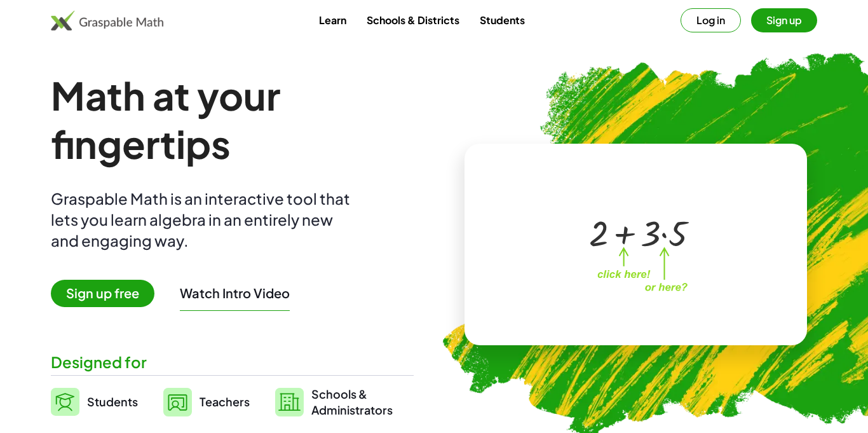 This screenshot has width=868, height=433. What do you see at coordinates (413, 20) in the screenshot?
I see `a: Schools & Districts` at bounding box center [413, 20].